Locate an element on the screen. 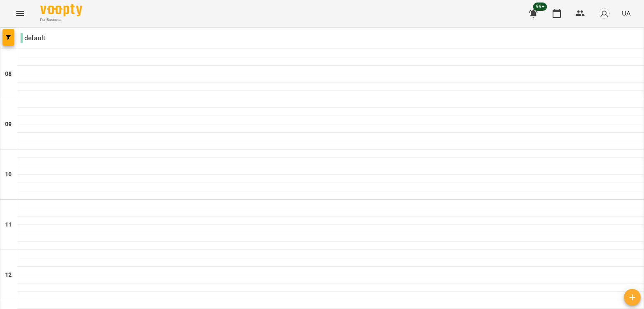  h6: 10 is located at coordinates (9, 175).